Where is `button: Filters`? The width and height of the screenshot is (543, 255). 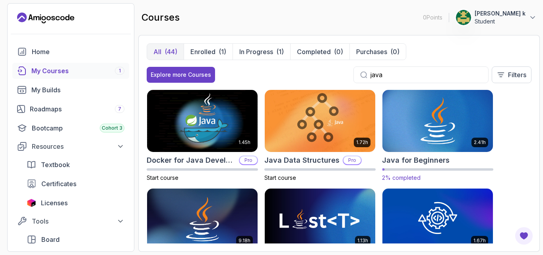
button: Filters is located at coordinates (512, 75).